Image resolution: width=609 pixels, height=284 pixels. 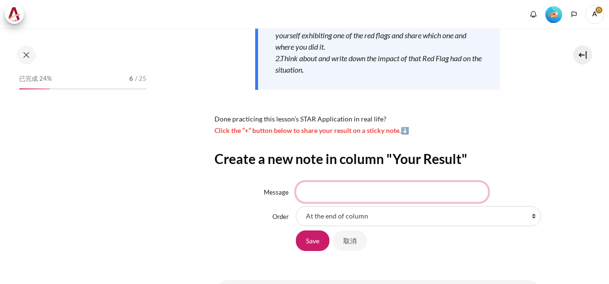 What do you see at coordinates (17, 14) in the screenshot?
I see `a: Architeck Architeck` at bounding box center [17, 14].